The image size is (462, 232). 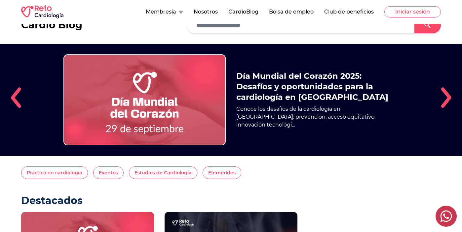 What do you see at coordinates (446, 98) in the screenshot?
I see `img: right` at bounding box center [446, 98].